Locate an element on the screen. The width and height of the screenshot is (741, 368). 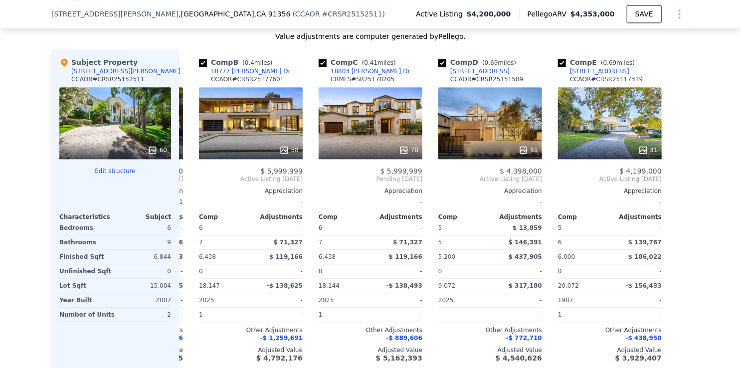
span: -$ 438,950 is located at coordinates (644, 338).